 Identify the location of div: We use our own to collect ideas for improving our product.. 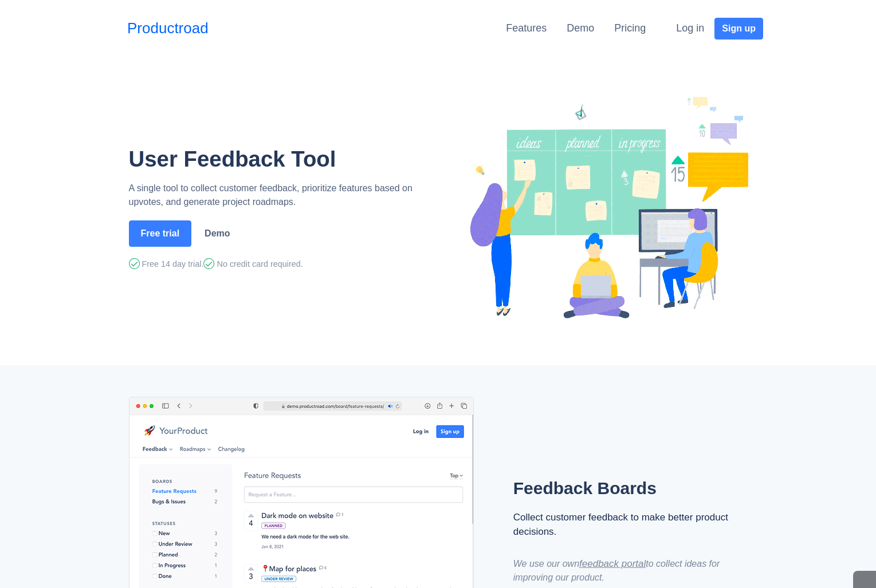
(624, 571).